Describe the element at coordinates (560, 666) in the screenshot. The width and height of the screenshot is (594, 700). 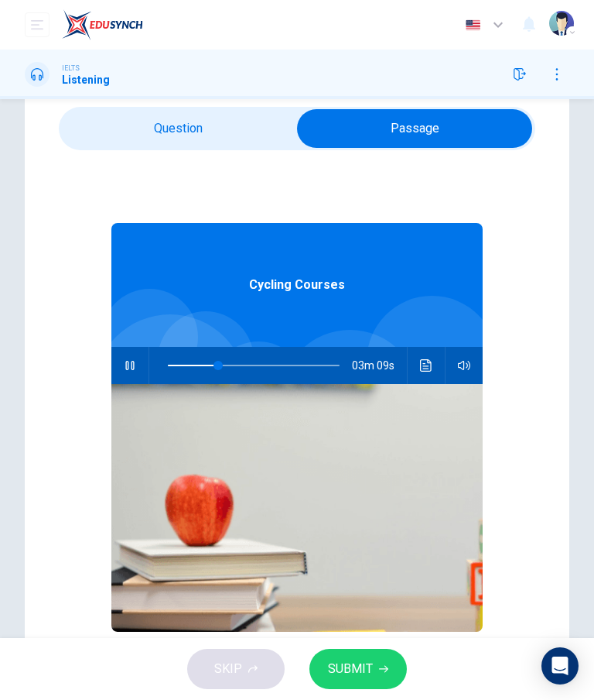
I see `div: Open Intercom Messenger` at that location.